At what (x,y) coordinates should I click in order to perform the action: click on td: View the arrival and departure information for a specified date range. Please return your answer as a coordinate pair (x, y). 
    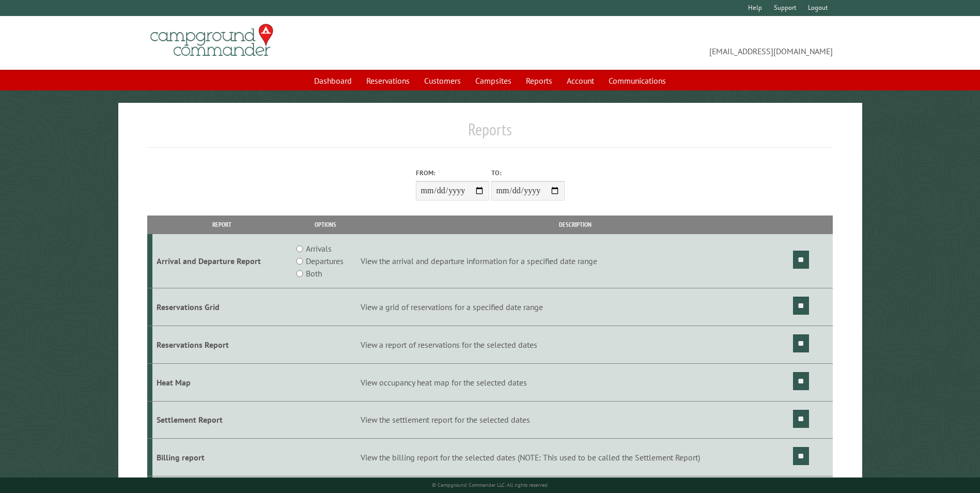
    Looking at the image, I should click on (575, 261).